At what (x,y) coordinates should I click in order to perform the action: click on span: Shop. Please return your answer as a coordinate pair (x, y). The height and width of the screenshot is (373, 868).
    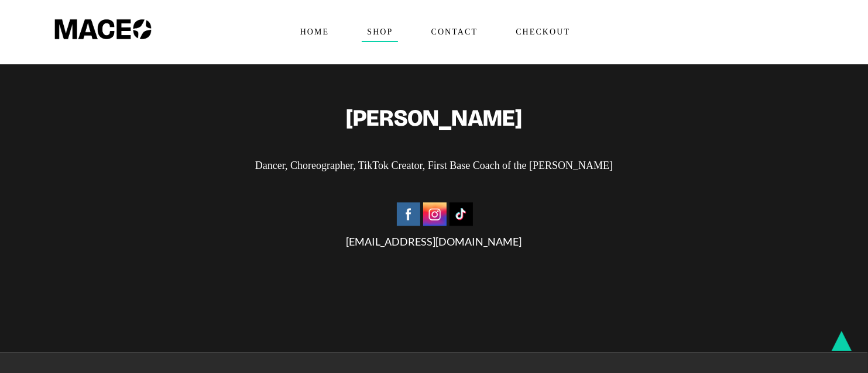
    Looking at the image, I should click on (379, 32).